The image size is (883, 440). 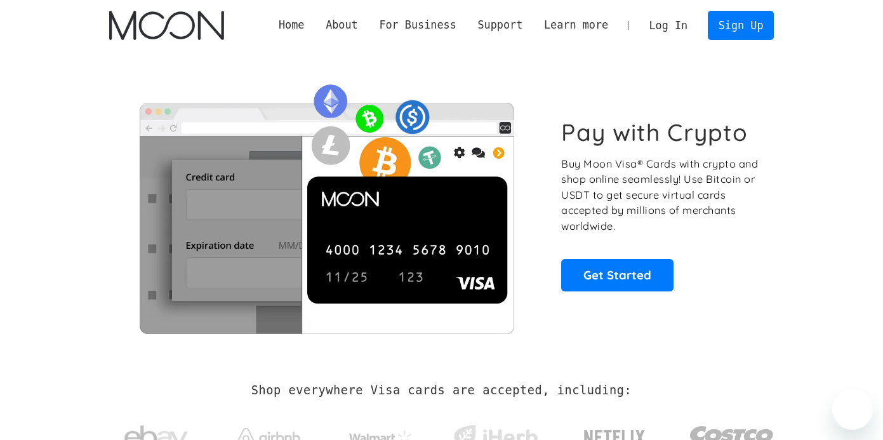 I want to click on img: Moon Logo, so click(x=166, y=25).